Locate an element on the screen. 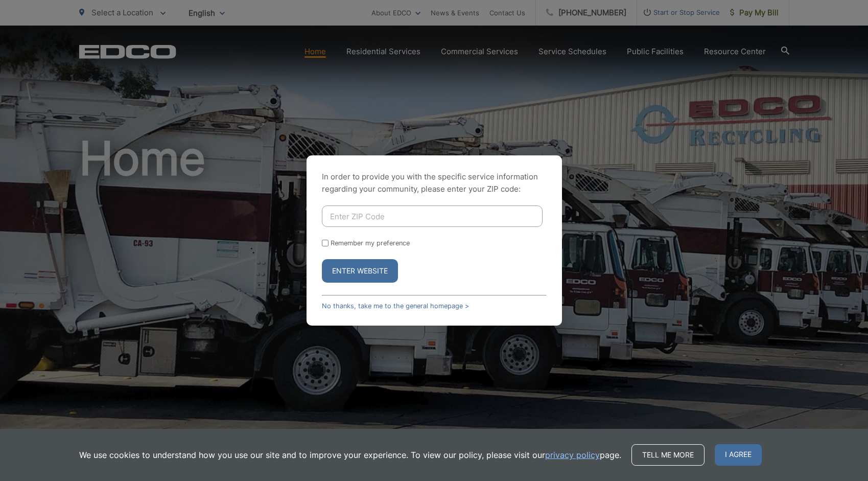  span: I agree is located at coordinates (738, 455).